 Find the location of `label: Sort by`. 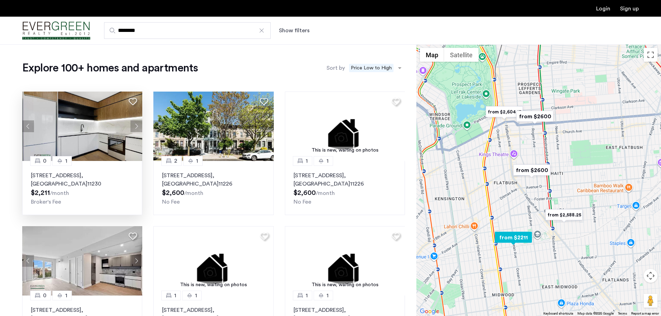

label: Sort by is located at coordinates (336, 68).